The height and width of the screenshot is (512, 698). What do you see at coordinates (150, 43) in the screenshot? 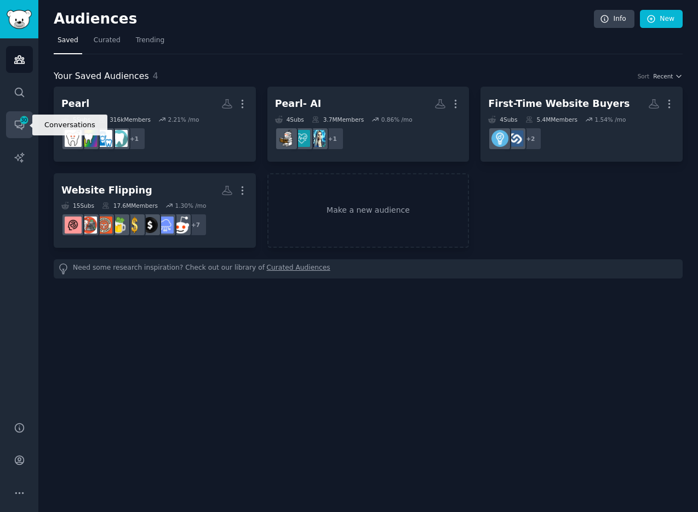
I see `a: Trending` at bounding box center [150, 43].